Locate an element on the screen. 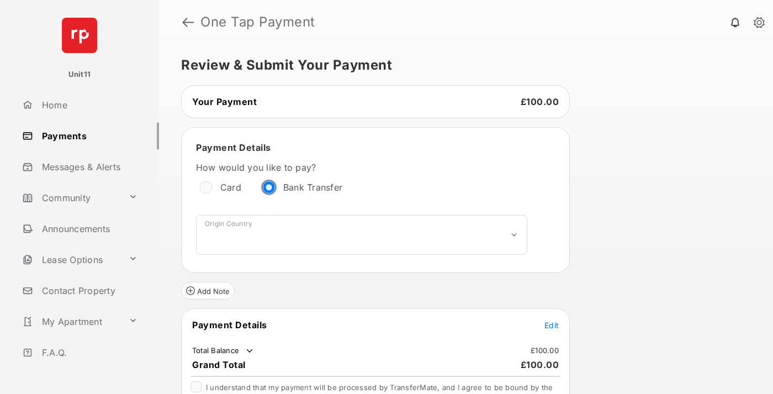 This screenshot has width=773, height=394. span: Your Payment is located at coordinates (224, 102).